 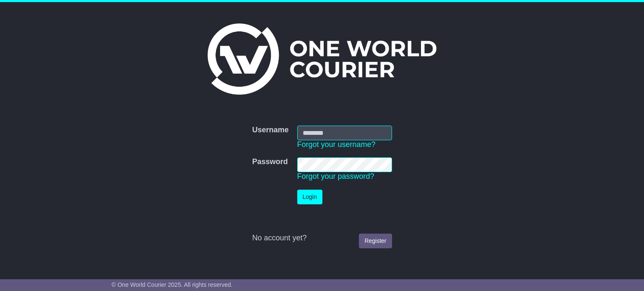 What do you see at coordinates (270, 130) in the screenshot?
I see `label: Username` at bounding box center [270, 130].